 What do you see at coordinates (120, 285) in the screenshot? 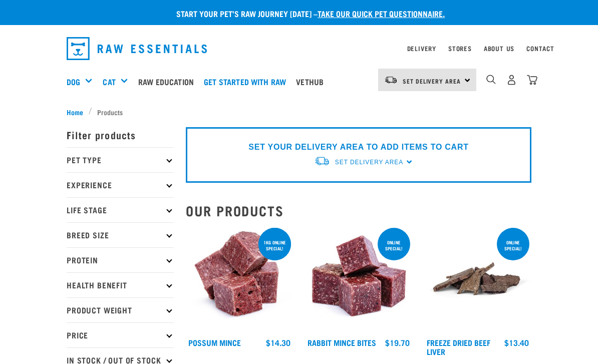
I see `p: Health Benefit` at bounding box center [120, 285].